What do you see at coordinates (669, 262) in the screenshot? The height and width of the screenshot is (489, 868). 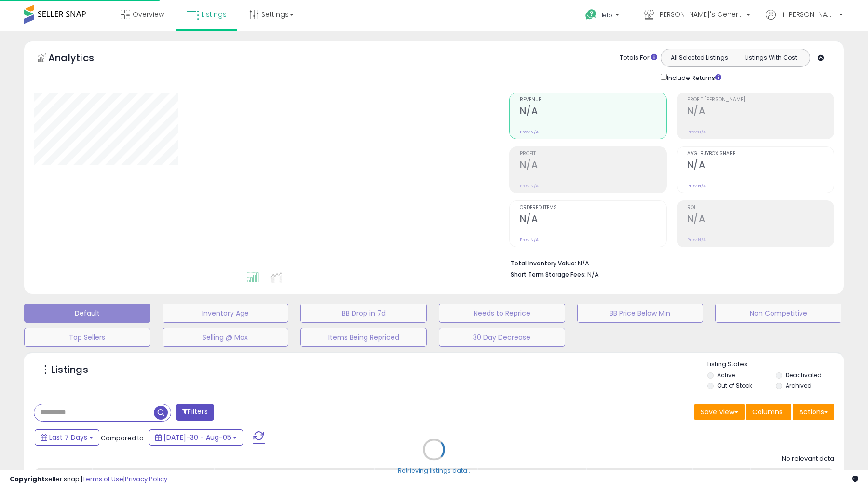 I see `li: N/A` at bounding box center [669, 262].